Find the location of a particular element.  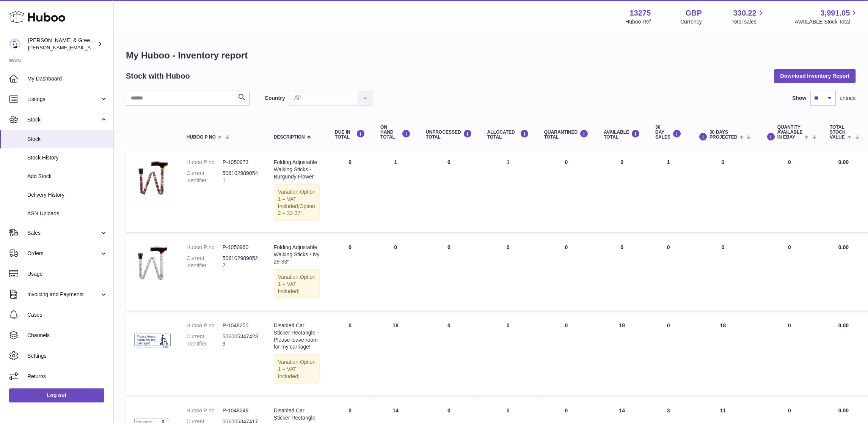

span: Usage is located at coordinates (68, 274).